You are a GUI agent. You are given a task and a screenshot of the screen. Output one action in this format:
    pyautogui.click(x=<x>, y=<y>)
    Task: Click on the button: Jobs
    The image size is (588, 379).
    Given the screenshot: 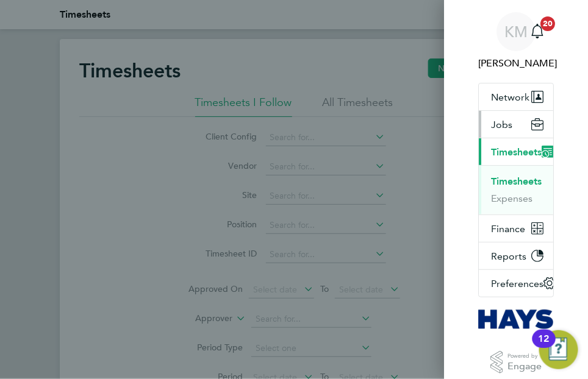 What is the action you would take?
    pyautogui.click(x=516, y=124)
    